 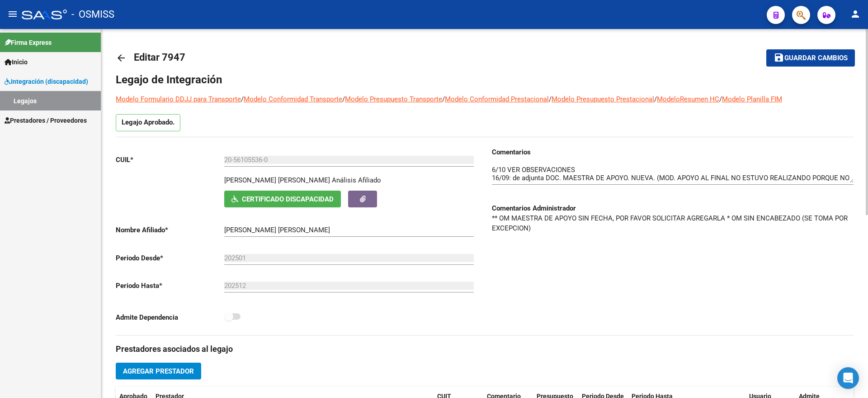 What do you see at coordinates (170, 160) in the screenshot?
I see `p: CUIL` at bounding box center [170, 160].